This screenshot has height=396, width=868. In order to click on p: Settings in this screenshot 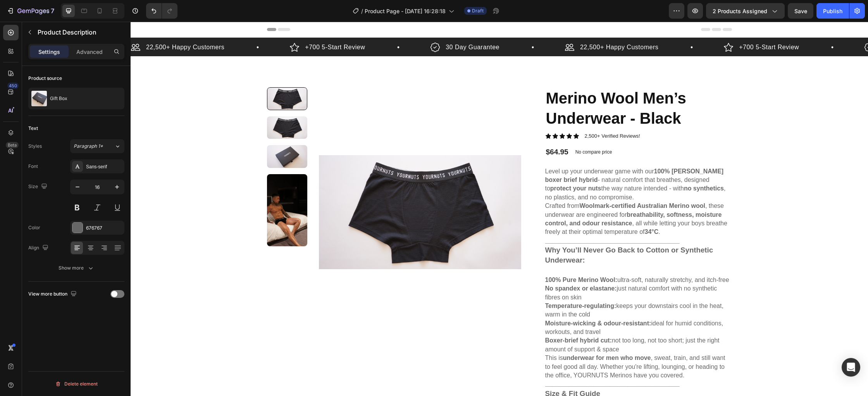, I will do `click(49, 51)`.